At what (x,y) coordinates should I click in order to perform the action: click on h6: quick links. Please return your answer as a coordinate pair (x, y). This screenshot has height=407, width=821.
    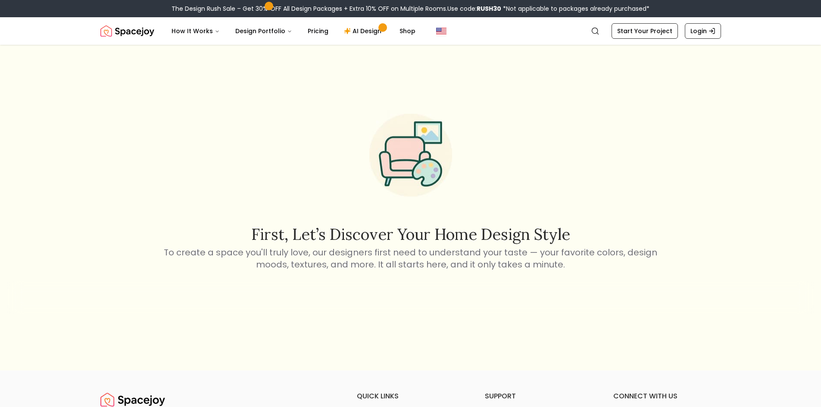
    Looking at the image, I should click on (411, 396).